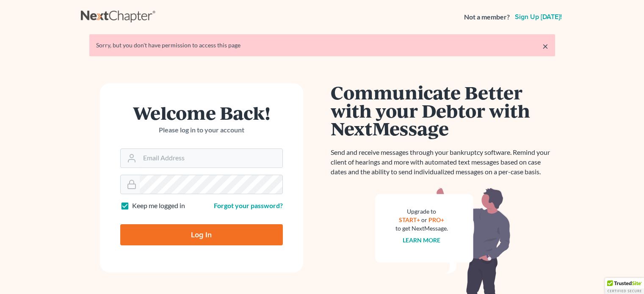  What do you see at coordinates (248, 205) in the screenshot?
I see `a: Forgot your password?` at bounding box center [248, 205].